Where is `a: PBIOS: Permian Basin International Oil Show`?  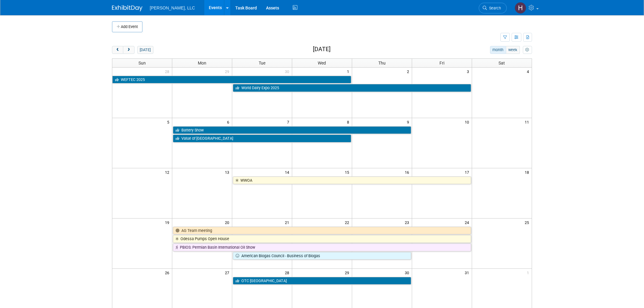
a: PBIOS: Permian Basin International Oil Show is located at coordinates (321, 248).